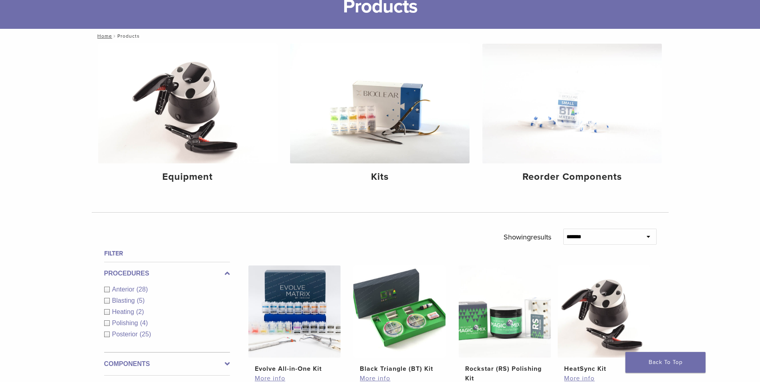  I want to click on label: Procedures, so click(167, 274).